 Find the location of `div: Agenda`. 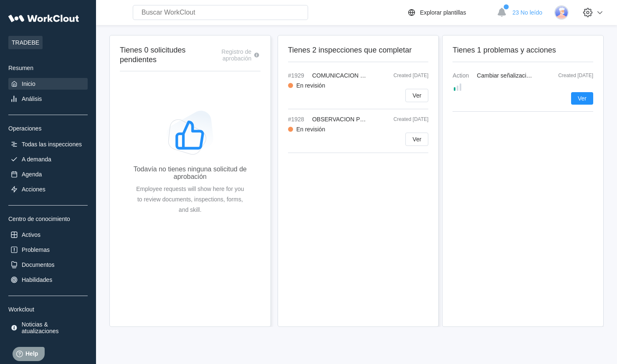

div: Agenda is located at coordinates (32, 175).